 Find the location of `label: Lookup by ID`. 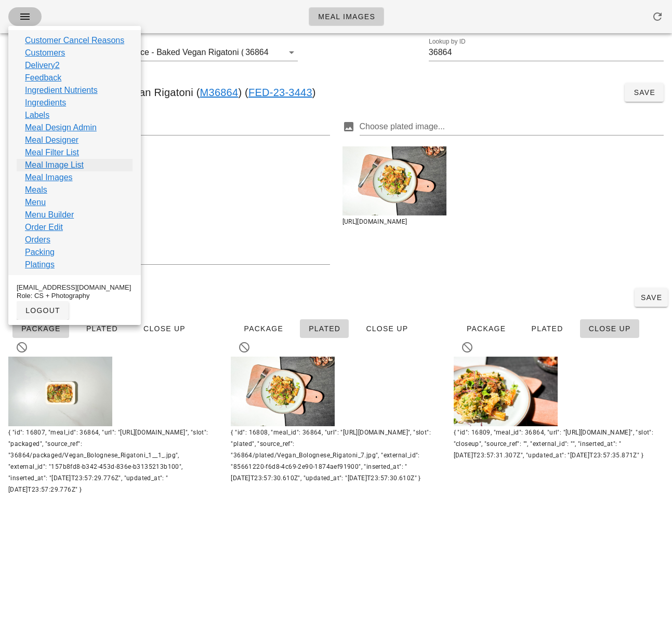

label: Lookup by ID is located at coordinates (447, 42).